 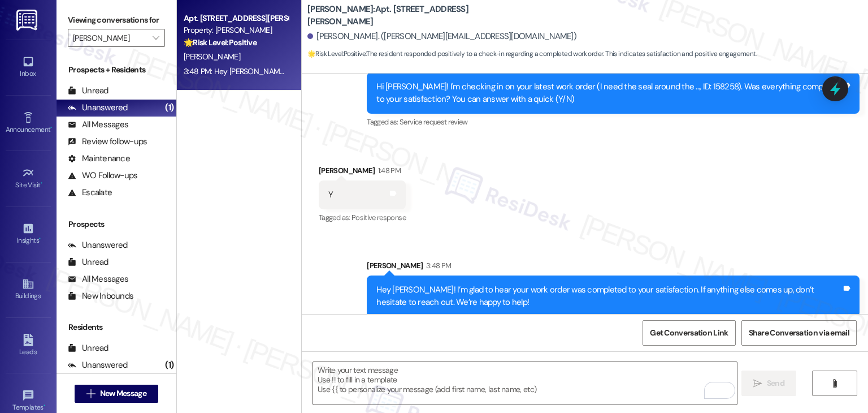 What do you see at coordinates (434, 122) in the screenshot?
I see `span: Service request review` at bounding box center [434, 122].